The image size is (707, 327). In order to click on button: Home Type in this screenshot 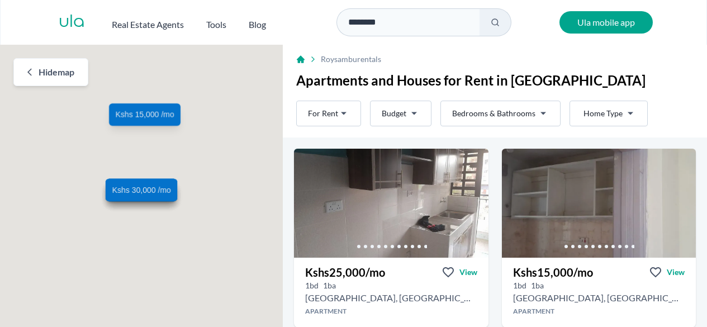, I will do `click(609, 114)`.